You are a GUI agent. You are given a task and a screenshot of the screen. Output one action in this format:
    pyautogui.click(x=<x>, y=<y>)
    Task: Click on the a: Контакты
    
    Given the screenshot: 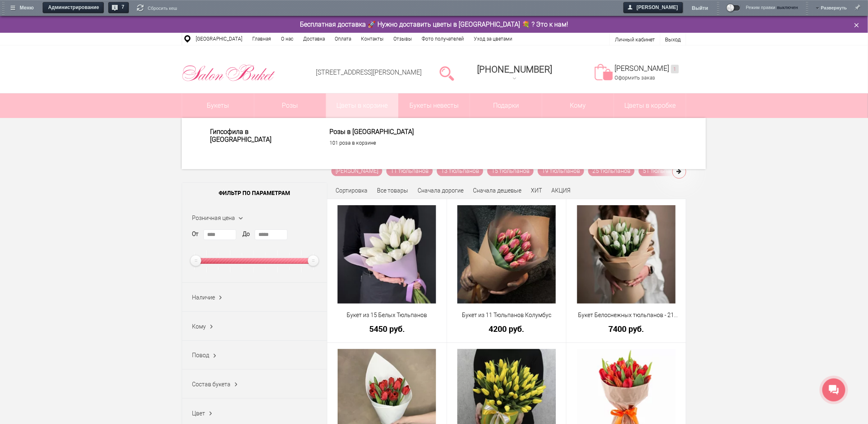 What is the action you would take?
    pyautogui.click(x=372, y=39)
    